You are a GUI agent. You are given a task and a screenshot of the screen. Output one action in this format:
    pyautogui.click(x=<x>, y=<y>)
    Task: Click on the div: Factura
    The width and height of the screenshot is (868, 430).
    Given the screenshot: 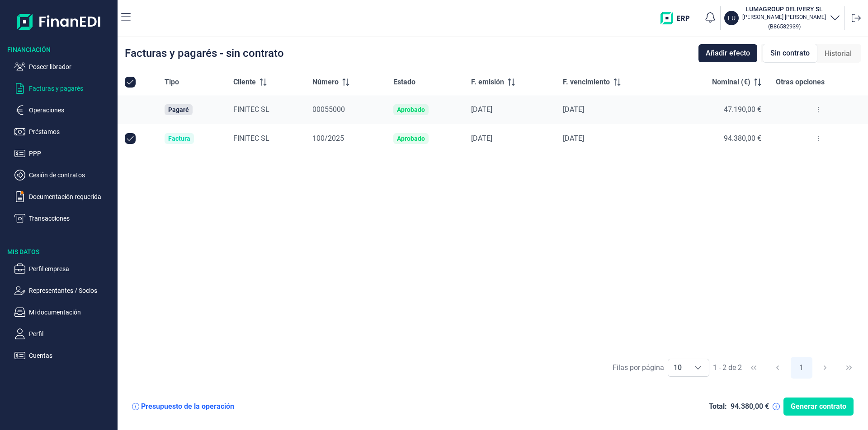 What is the action you would take?
    pyautogui.click(x=179, y=138)
    